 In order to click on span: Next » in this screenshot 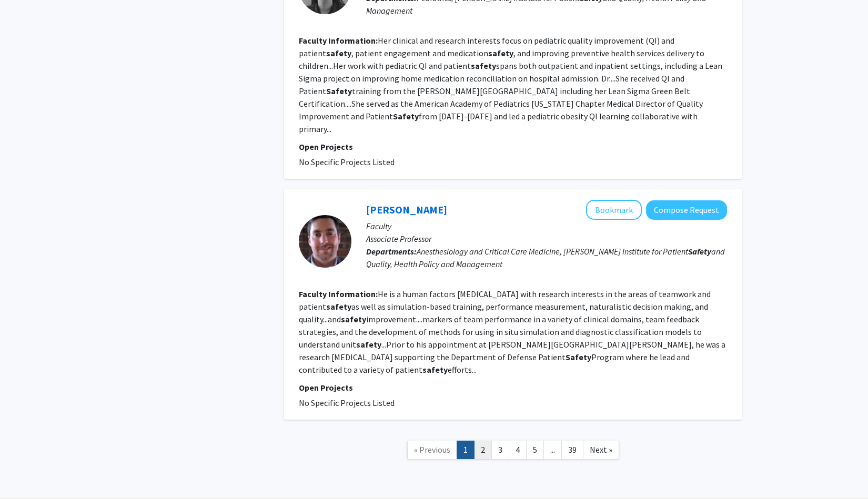, I will do `click(601, 450)`.